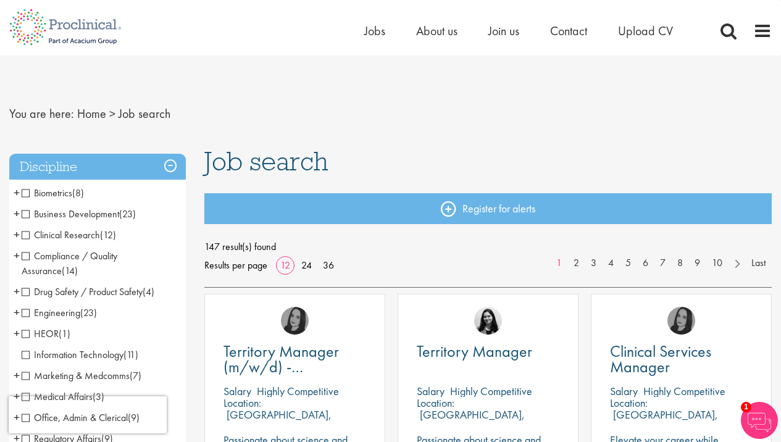 This screenshot has height=442, width=781. I want to click on a: 6, so click(645, 263).